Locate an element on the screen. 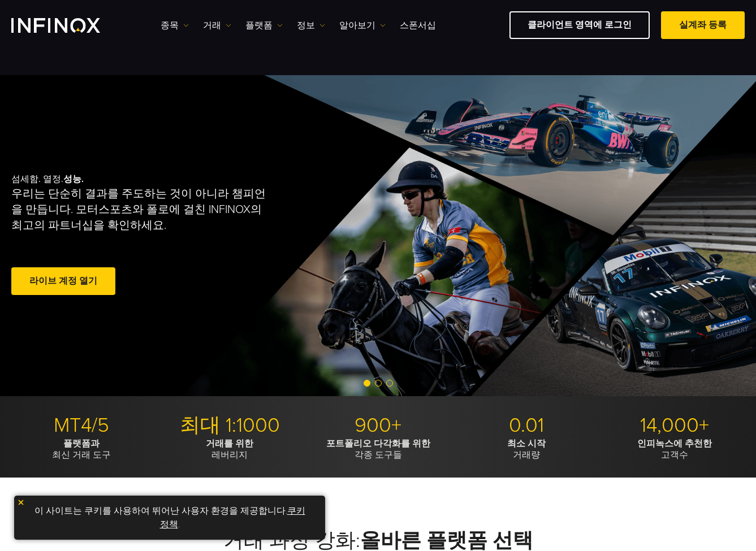  span: Go to slide 3 is located at coordinates (389, 383).